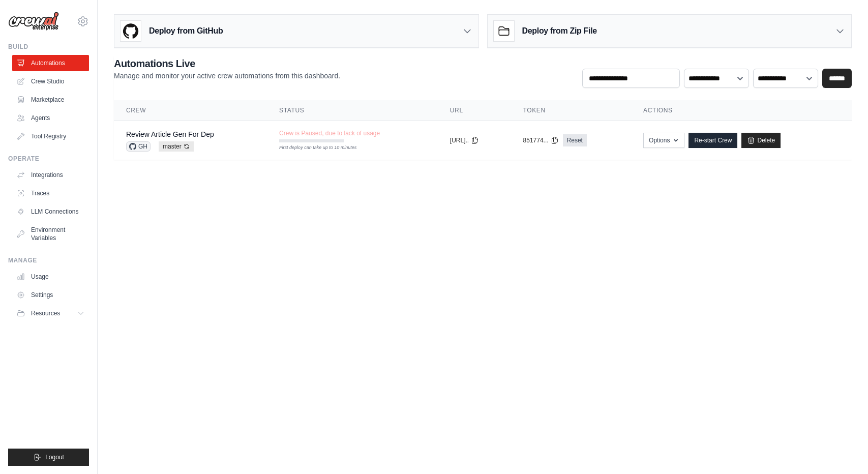  What do you see at coordinates (571, 110) in the screenshot?
I see `th: Token` at bounding box center [571, 110].